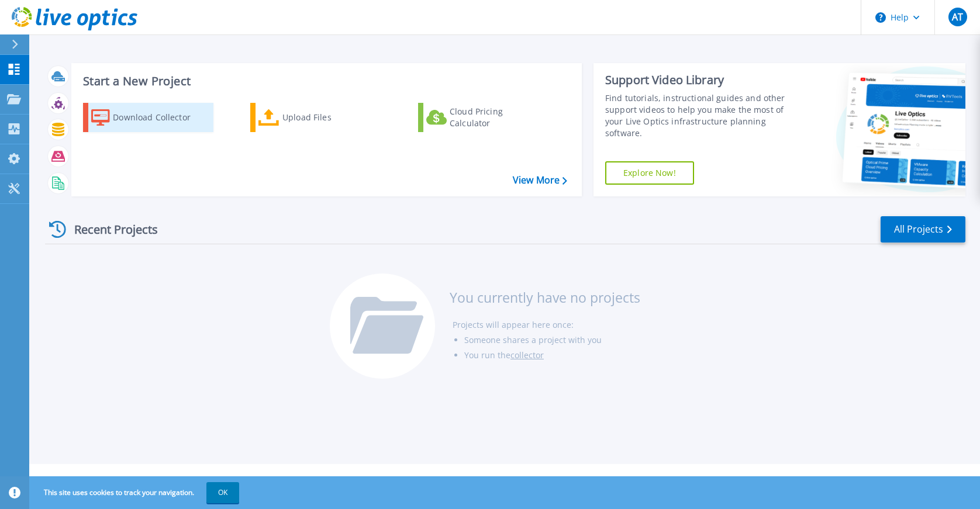 The height and width of the screenshot is (509, 980). Describe the element at coordinates (109, 229) in the screenshot. I see `div: Recent Projects` at that location.